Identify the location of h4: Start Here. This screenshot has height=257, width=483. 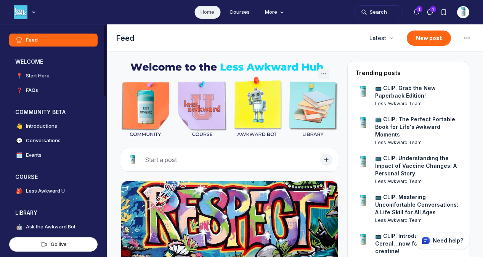
(38, 76).